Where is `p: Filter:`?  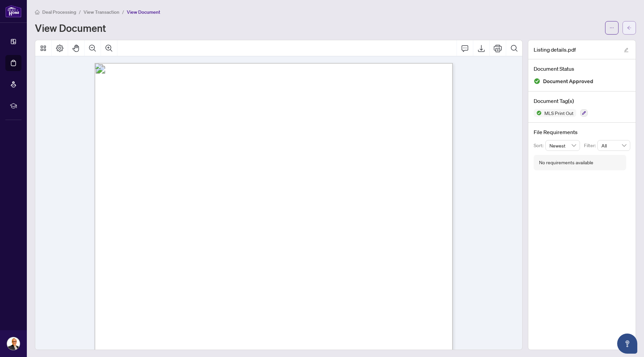 p: Filter: is located at coordinates (591, 146).